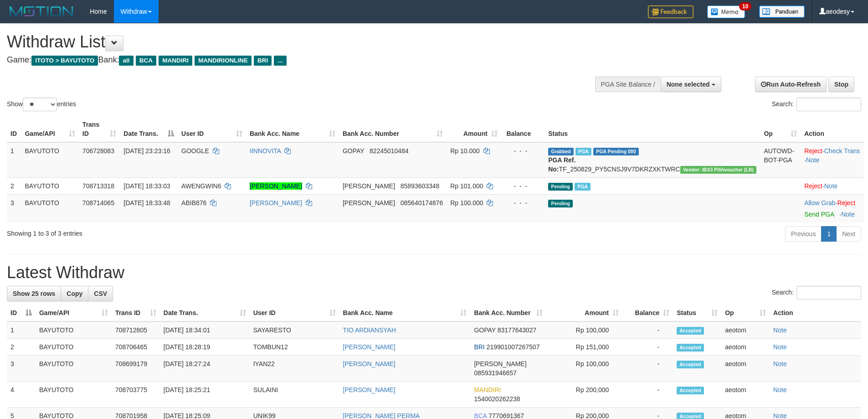 Image resolution: width=868 pixels, height=419 pixels. I want to click on th: Bank Acc. Name: activate to sort column ascending, so click(292, 129).